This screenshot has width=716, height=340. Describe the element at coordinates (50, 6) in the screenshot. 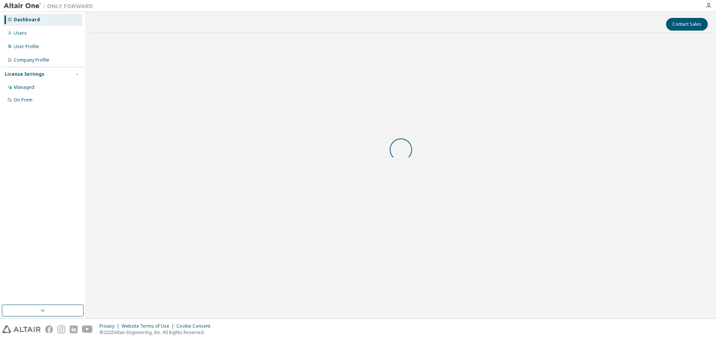

I see `img: Altair One` at that location.